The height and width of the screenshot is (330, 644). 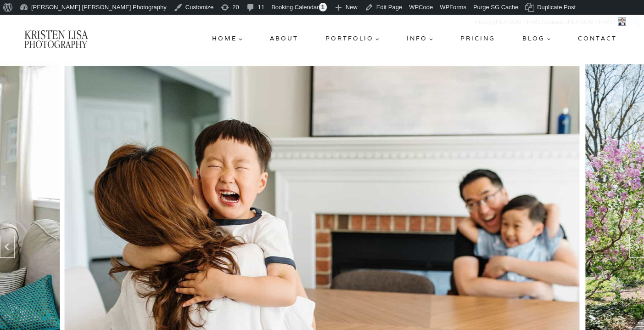 What do you see at coordinates (420, 38) in the screenshot?
I see `span: Info` at bounding box center [420, 38].